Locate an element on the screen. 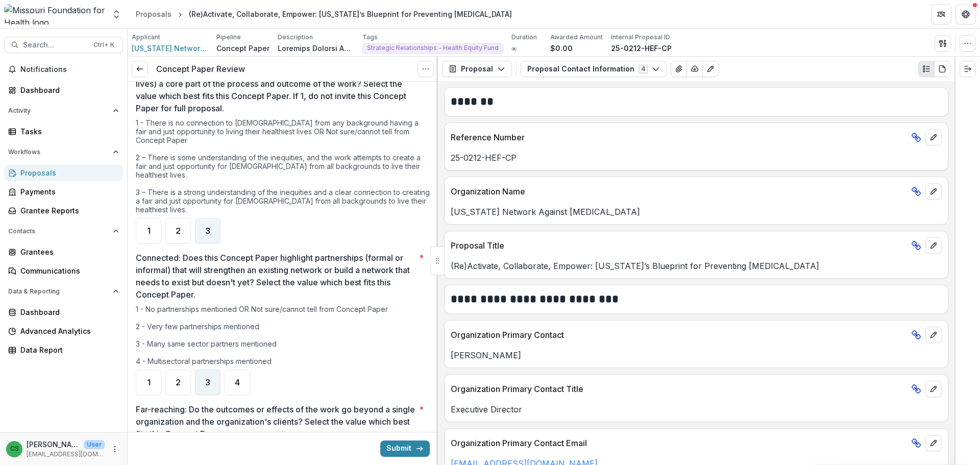 The height and width of the screenshot is (465, 980). p: Awarded Amount is located at coordinates (576, 37).